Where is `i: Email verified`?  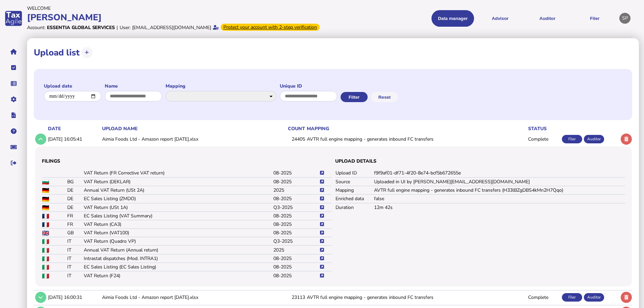
i: Email verified is located at coordinates (216, 28).